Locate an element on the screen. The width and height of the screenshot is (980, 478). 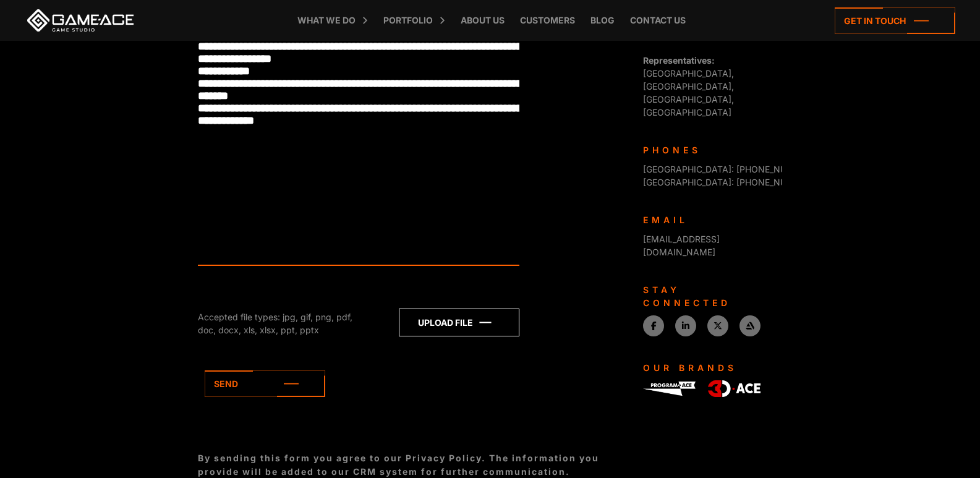
div: Our Brands is located at coordinates (708, 368).